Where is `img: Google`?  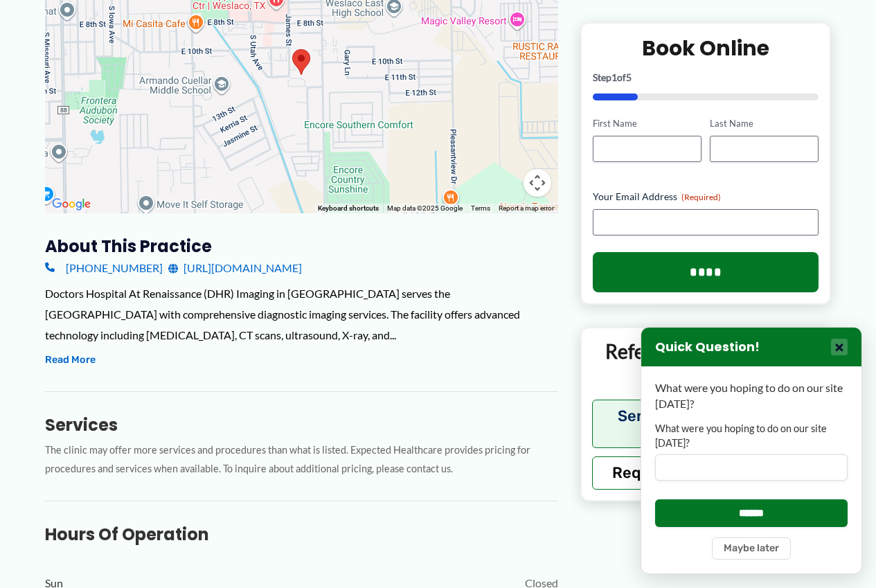 img: Google is located at coordinates (71, 204).